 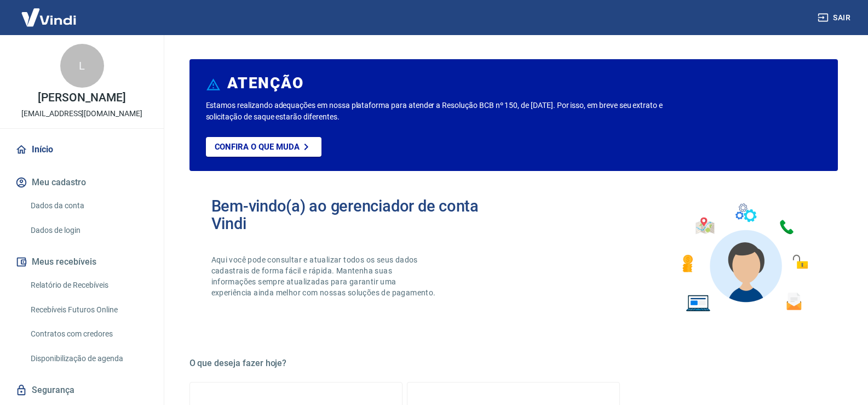 I want to click on a: Início, so click(x=82, y=150).